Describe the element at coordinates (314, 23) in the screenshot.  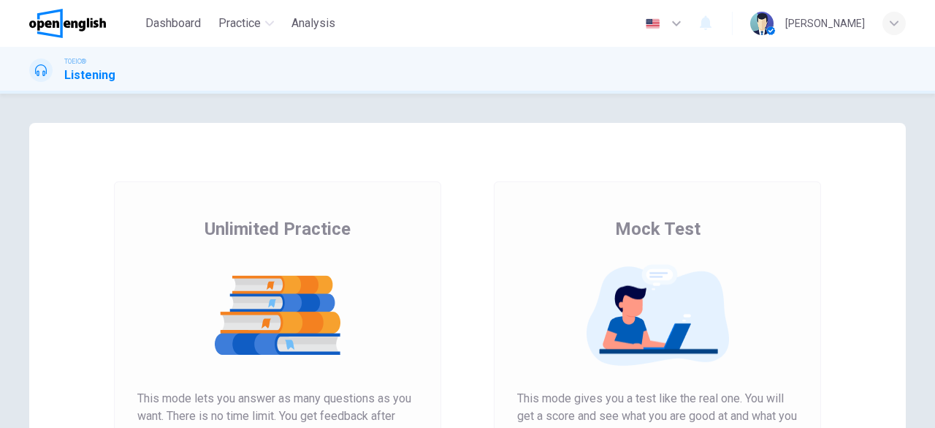
I see `a: Analysis` at that location.